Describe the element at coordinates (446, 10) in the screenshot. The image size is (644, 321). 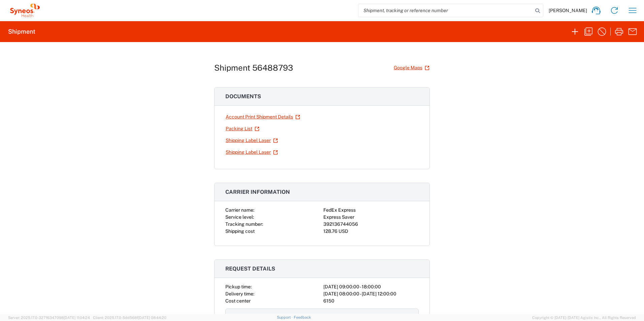
I see `input: Shipment, tracking or reference number` at that location.